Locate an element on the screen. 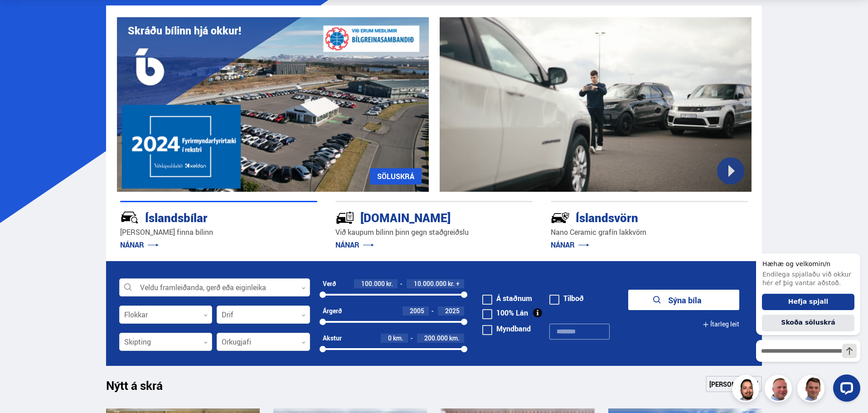  label: 100% Lán is located at coordinates (505, 313).